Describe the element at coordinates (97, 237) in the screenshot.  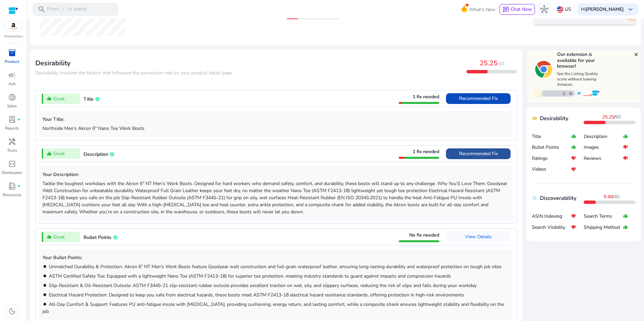
I see `span: Bullet Points` at that location.